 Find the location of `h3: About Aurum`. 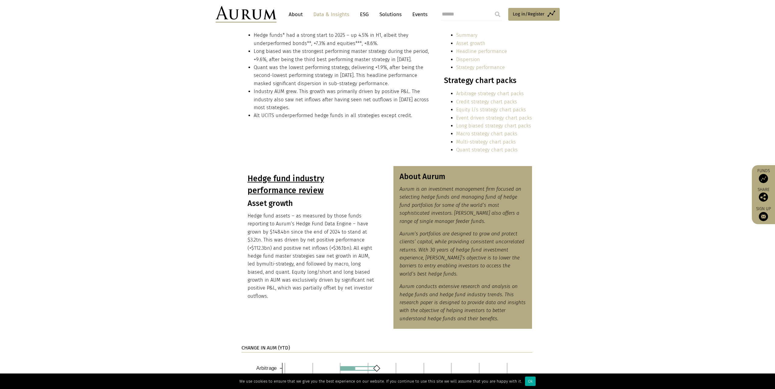

h3: About Aurum is located at coordinates (463, 177).